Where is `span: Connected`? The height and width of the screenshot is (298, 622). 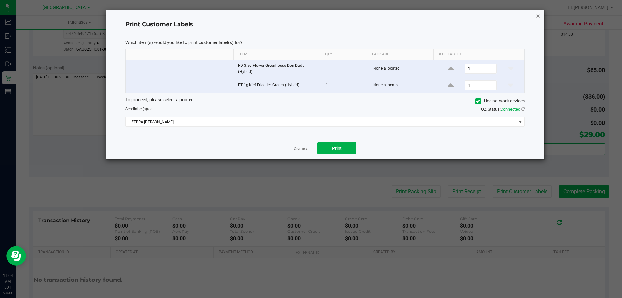
span: Connected is located at coordinates (510, 109).